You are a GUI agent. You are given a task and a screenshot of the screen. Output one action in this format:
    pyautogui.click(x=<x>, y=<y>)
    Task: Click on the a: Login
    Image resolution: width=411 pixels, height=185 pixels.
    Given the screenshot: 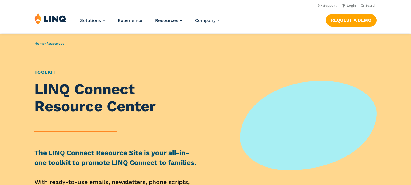 What is the action you would take?
    pyautogui.click(x=349, y=5)
    